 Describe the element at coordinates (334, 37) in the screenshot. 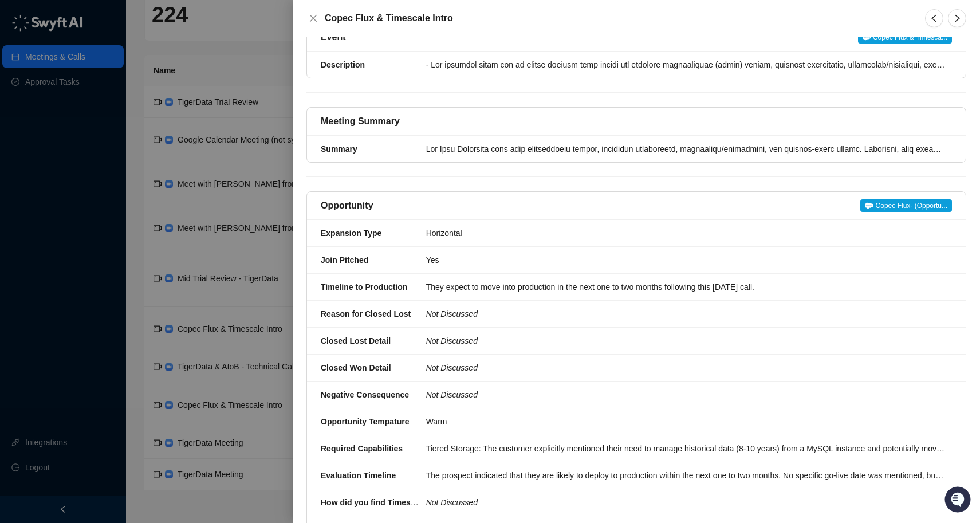

I see `h5: Event` at that location.